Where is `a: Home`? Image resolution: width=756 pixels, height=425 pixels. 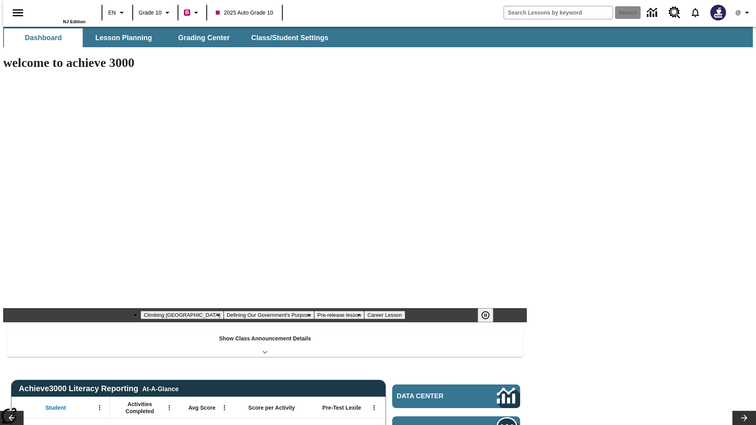
a: Home is located at coordinates (60, 11).